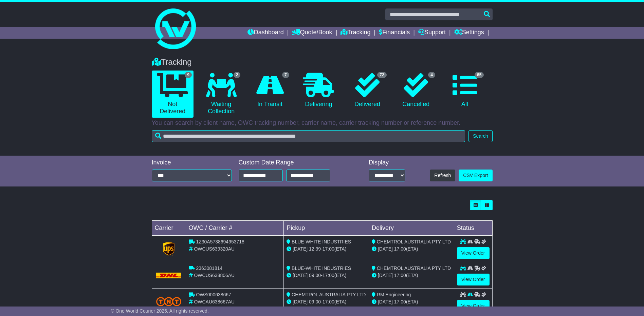  Describe the element at coordinates (394, 295) in the screenshot. I see `span: RM Engineering` at that location.